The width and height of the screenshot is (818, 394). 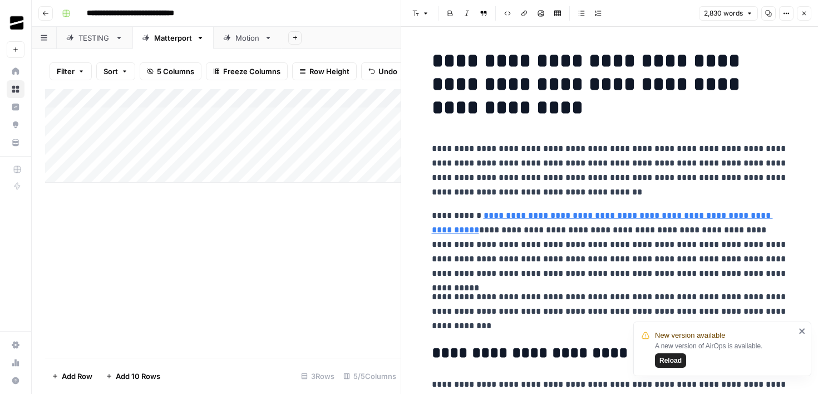 What do you see at coordinates (173, 38) in the screenshot?
I see `a: Matterport` at bounding box center [173, 38].